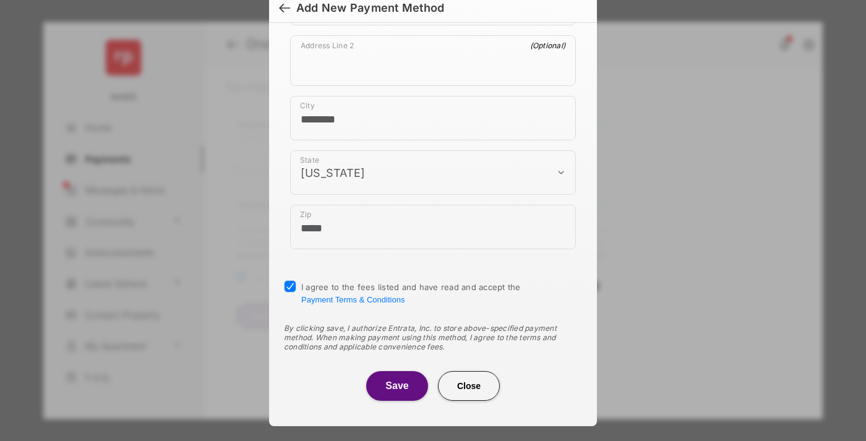 Image resolution: width=866 pixels, height=441 pixels. What do you see at coordinates (433, 227) in the screenshot?
I see `div: payment_method_screening[postal_addresses][postalCode]` at bounding box center [433, 227].